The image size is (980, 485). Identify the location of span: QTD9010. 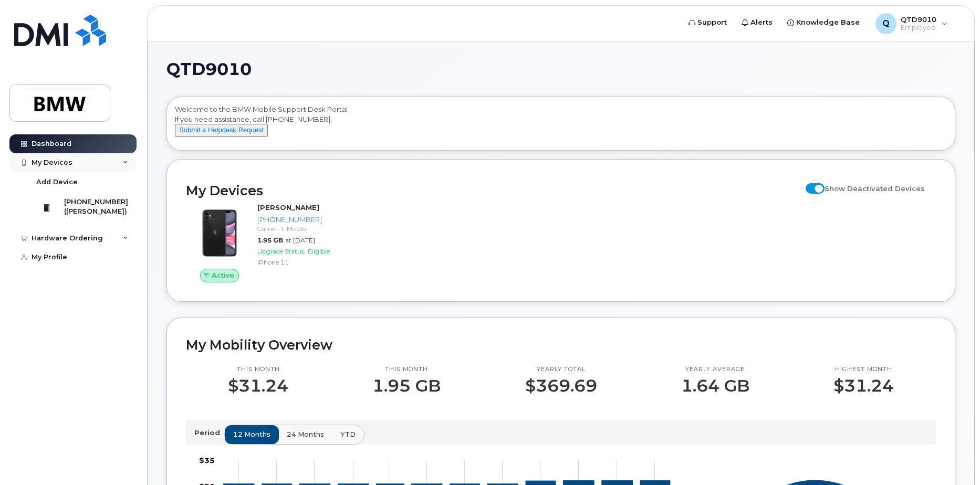
(209, 70).